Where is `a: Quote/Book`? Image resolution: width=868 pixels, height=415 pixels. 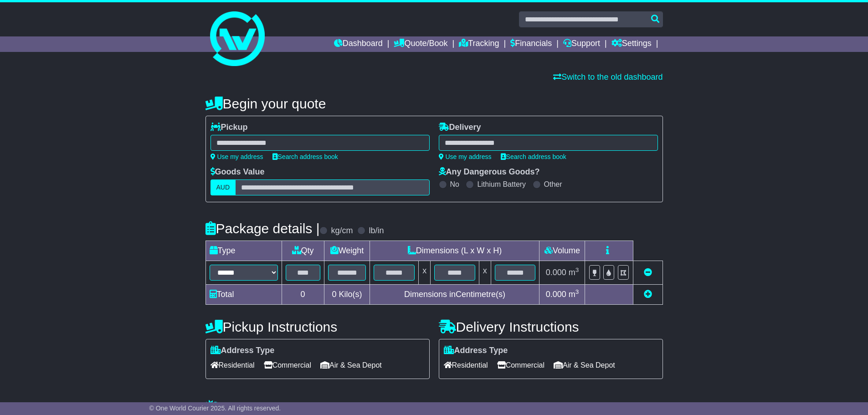 a: Quote/Book is located at coordinates (421, 44).